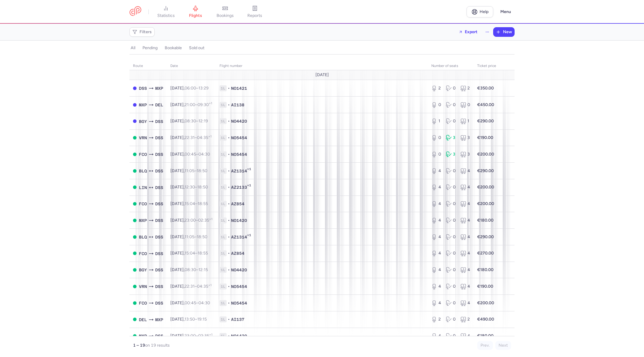  Describe the element at coordinates (204, 302) in the screenshot. I see `time: 04:30` at that location.